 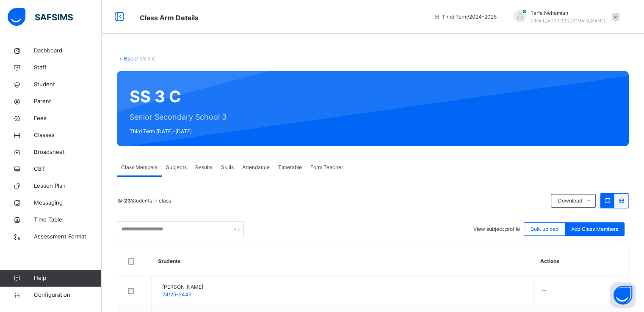 I want to click on span: Configuration, so click(x=67, y=295).